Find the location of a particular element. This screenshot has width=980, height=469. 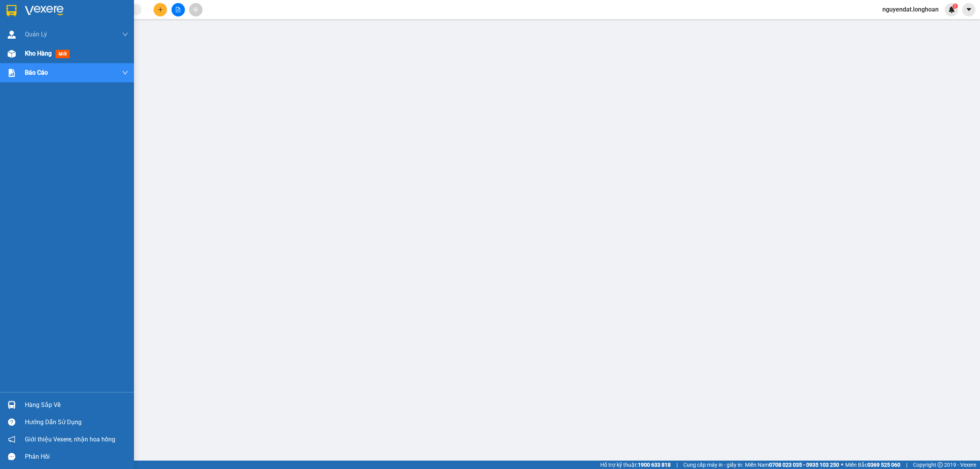

img: logo-vxr is located at coordinates (11, 11).